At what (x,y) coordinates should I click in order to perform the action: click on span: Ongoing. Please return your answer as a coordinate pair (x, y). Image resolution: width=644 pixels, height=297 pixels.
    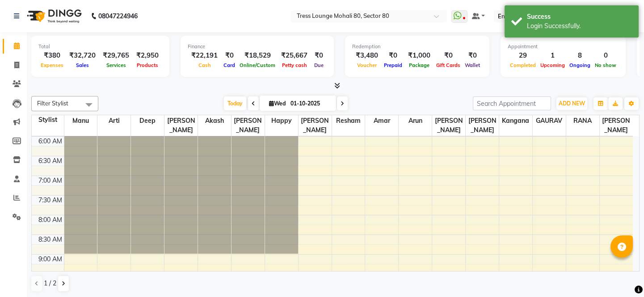
    Looking at the image, I should click on (579, 65).